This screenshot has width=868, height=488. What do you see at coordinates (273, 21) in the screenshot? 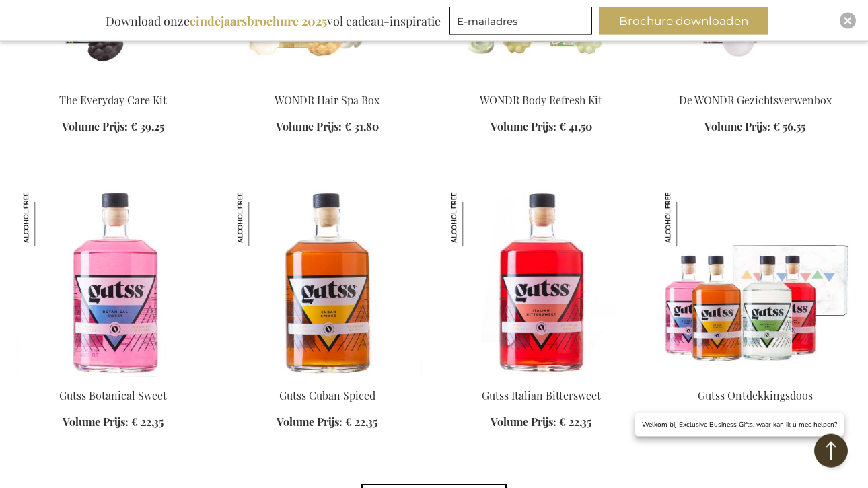
I see `div: Download onze vol cadeau-inspiratie` at bounding box center [273, 21].